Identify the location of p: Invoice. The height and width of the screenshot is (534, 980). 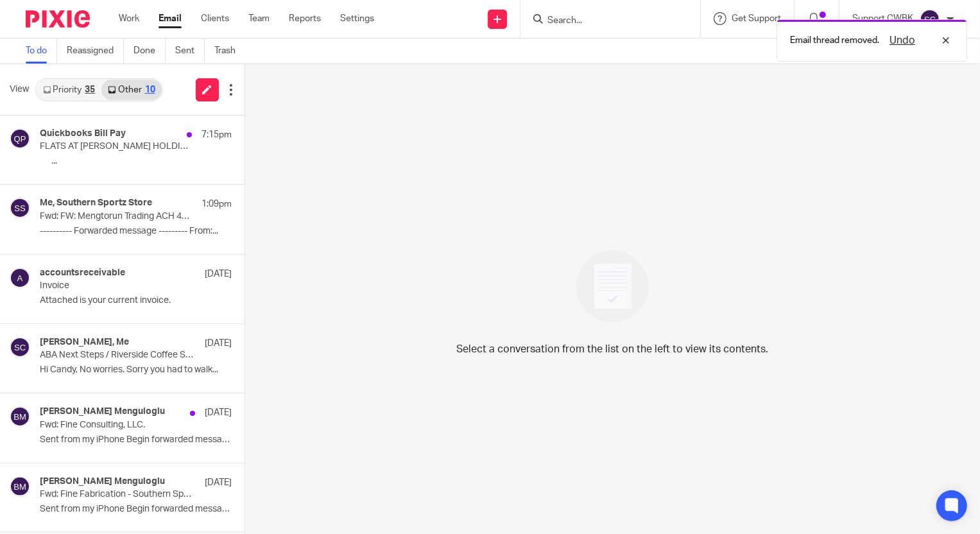
(116, 285).